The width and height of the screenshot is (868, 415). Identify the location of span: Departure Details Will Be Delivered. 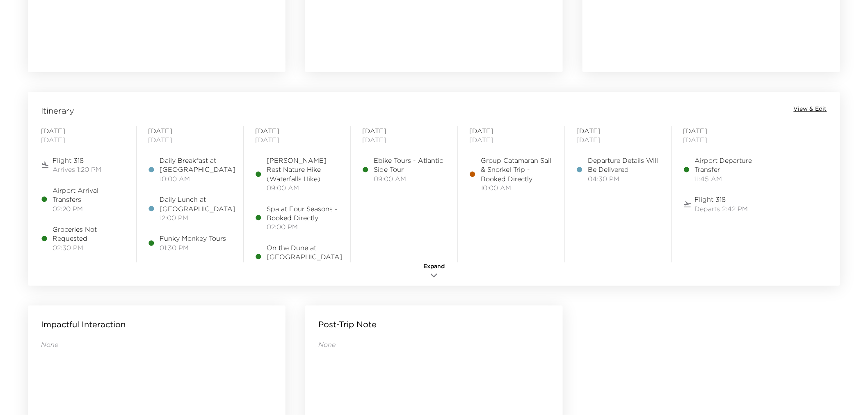
(624, 165).